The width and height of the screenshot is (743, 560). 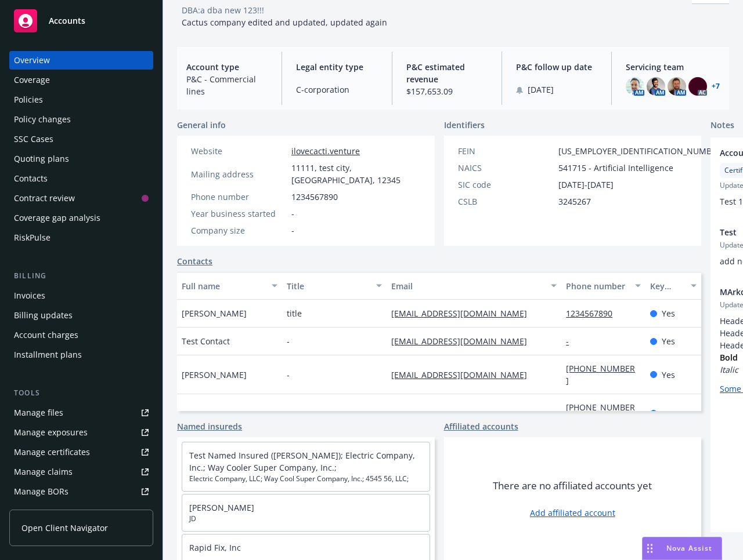 What do you see at coordinates (447, 73) in the screenshot?
I see `span: P&C estimated revenue` at bounding box center [447, 73].